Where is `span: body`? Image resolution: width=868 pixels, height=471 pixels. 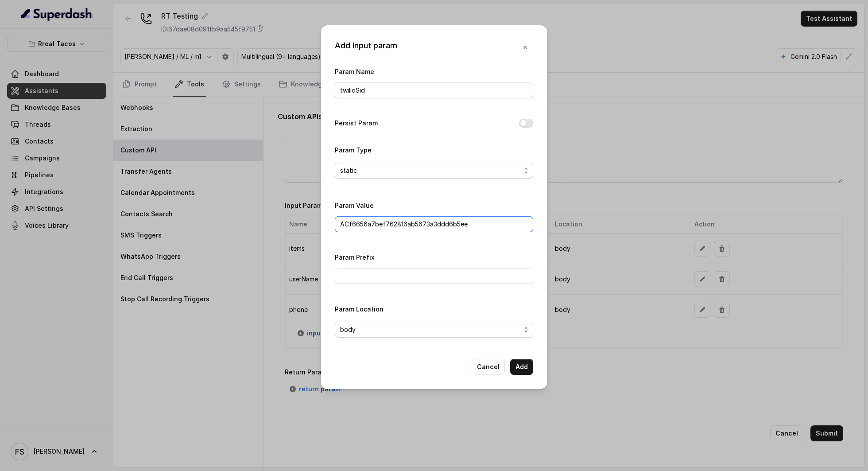 span: body is located at coordinates (431, 330).